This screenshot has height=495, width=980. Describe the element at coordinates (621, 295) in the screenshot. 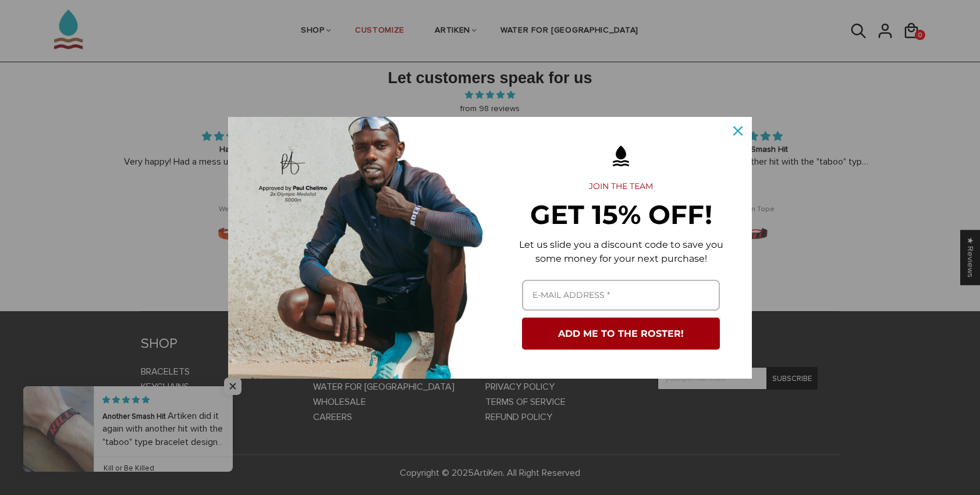

I see `input: Email field` at that location.